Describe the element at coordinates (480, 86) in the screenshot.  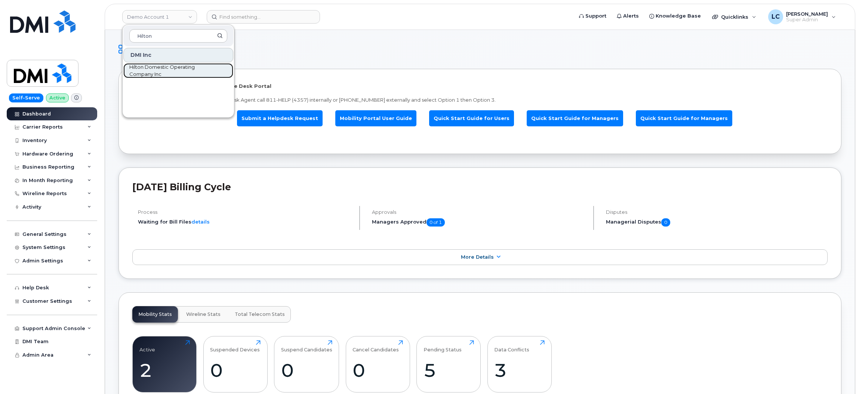
I see `p: Welcome to the Mobile Device Service Desk Portal` at that location.